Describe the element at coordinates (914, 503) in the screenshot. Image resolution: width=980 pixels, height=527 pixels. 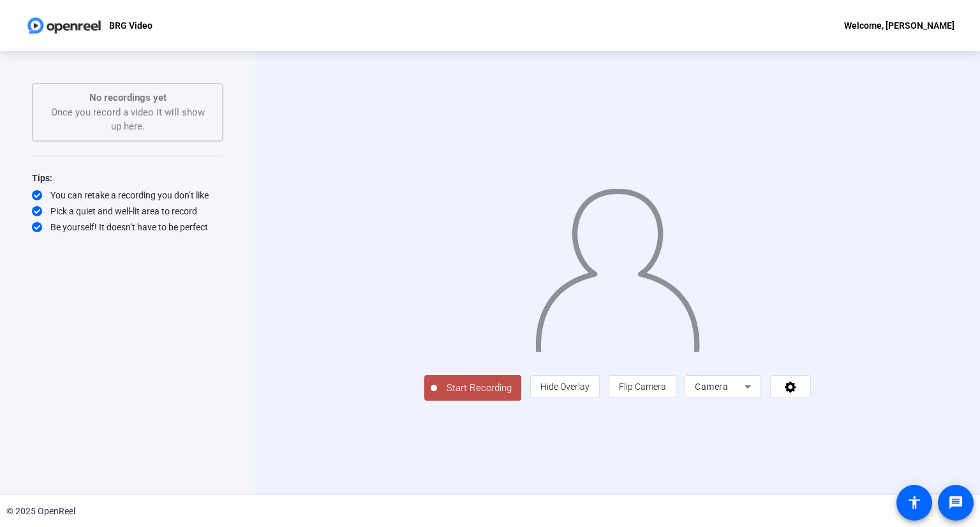
I see `mat-icon: accessibility` at that location.